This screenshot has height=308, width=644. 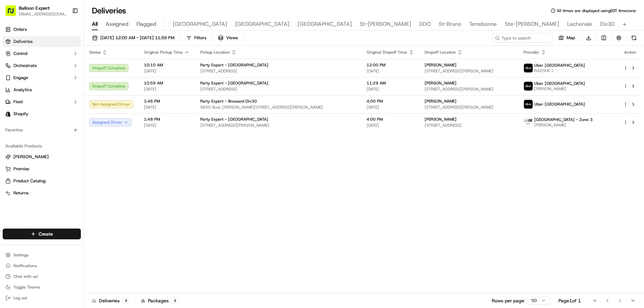 I want to click on span: Control, so click(x=21, y=53).